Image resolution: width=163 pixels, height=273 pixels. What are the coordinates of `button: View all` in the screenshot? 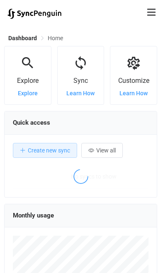 It's located at (102, 150).